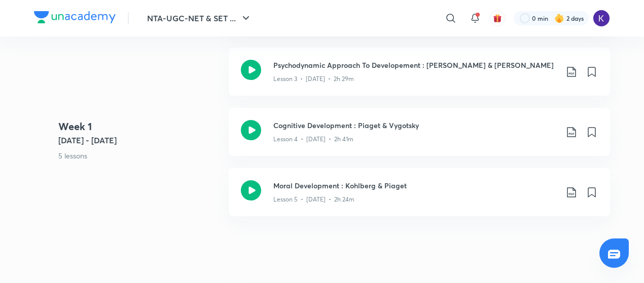  I want to click on button: avatar, so click(498, 18).